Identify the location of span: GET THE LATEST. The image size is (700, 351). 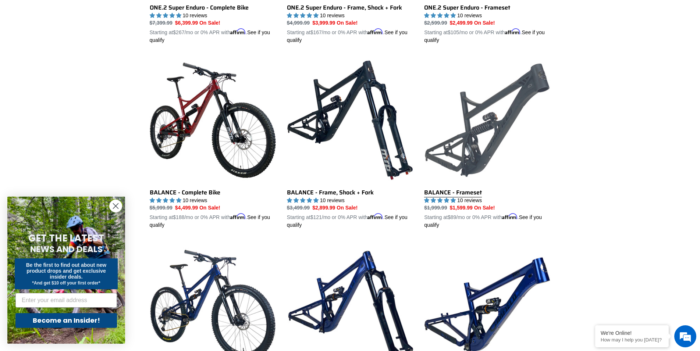
(66, 238).